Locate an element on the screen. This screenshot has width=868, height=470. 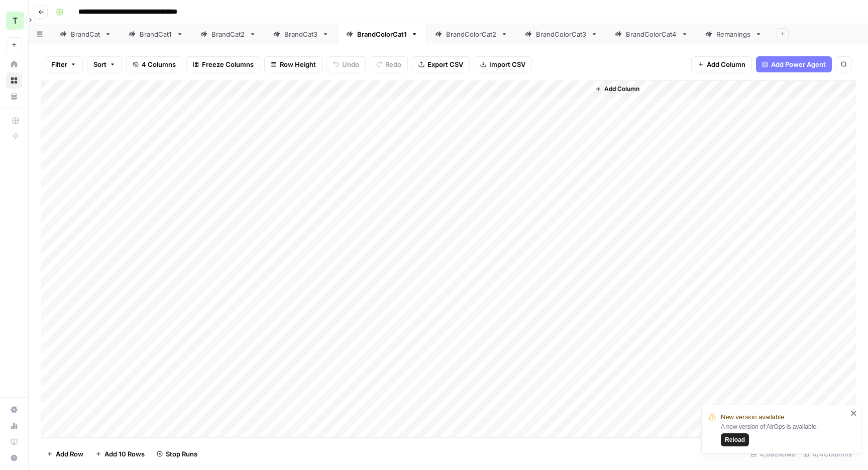
a: BrandCat1 is located at coordinates (156, 34).